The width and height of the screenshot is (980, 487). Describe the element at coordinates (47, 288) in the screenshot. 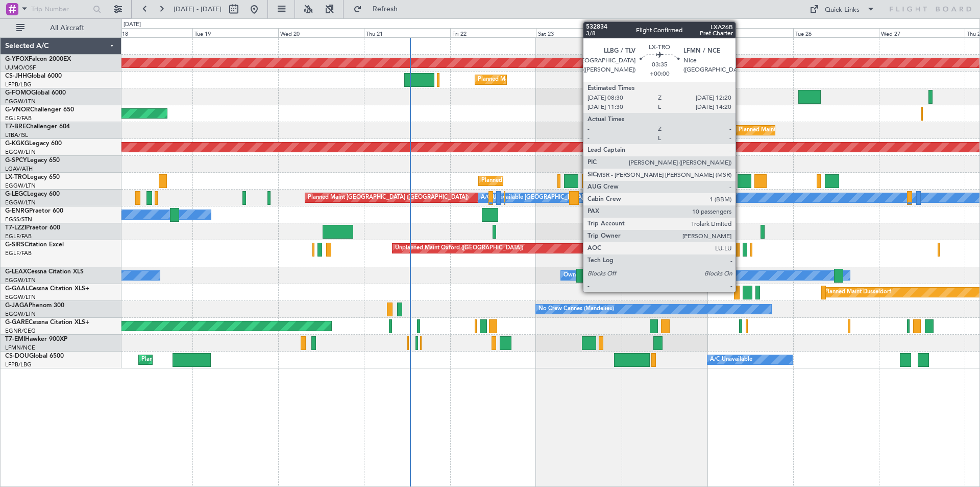

I see `a: G-GAALCessna Citation XLS+` at that location.